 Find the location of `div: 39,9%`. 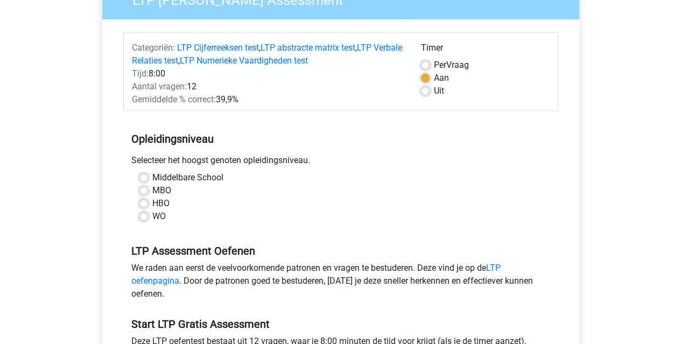

div: 39,9% is located at coordinates (268, 100).